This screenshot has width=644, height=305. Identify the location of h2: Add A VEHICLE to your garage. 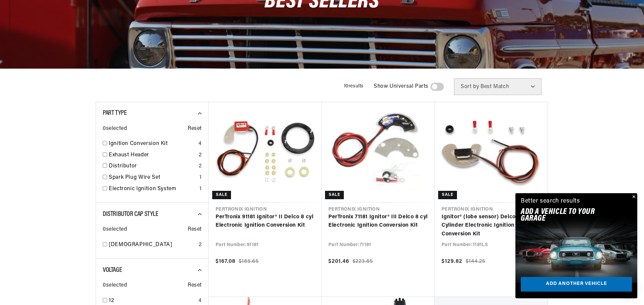
(568, 216).